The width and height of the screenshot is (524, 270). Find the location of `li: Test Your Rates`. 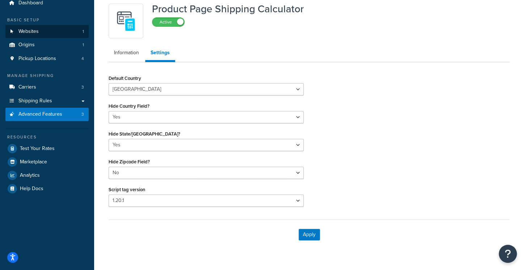

li: Test Your Rates is located at coordinates (47, 149).